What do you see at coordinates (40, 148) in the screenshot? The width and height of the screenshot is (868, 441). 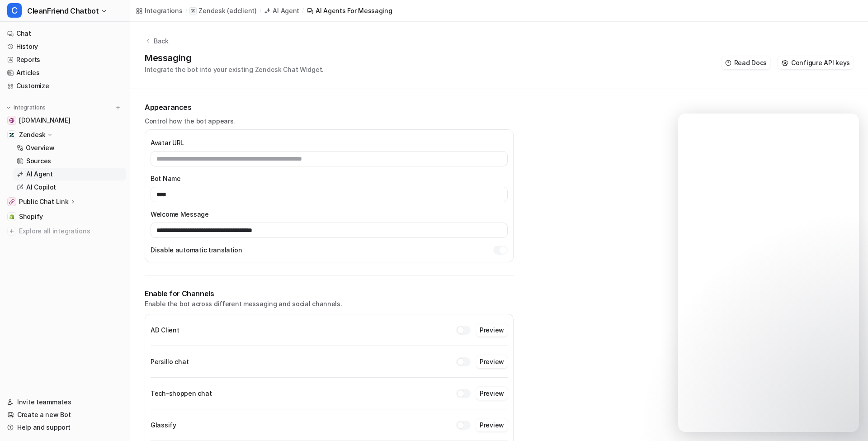 I see `p: Overview` at bounding box center [40, 148].